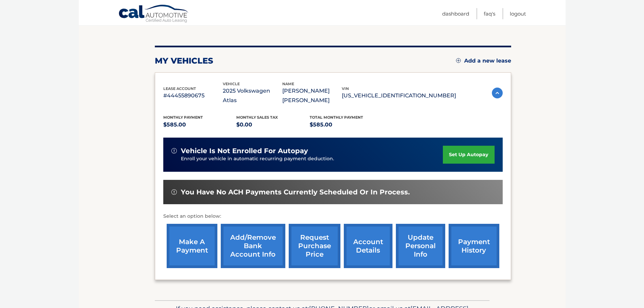  I want to click on a: Add/Remove bank account info, so click(253, 246).